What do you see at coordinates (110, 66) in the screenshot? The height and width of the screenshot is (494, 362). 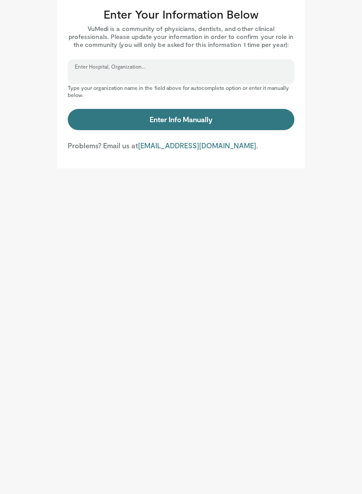 I see `label: Enter Hospital, Organization...` at bounding box center [110, 66].